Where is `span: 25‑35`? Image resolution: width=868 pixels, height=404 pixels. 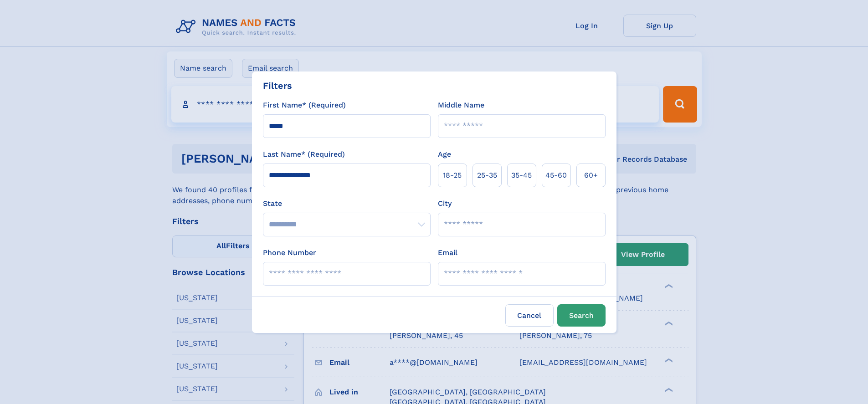
span: 25‑35 is located at coordinates (487, 175).